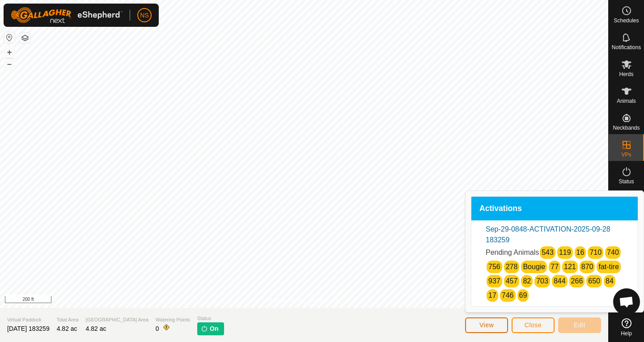 This screenshot has height=342, width=644. What do you see at coordinates (565, 252) in the screenshot?
I see `a: 119` at bounding box center [565, 252].